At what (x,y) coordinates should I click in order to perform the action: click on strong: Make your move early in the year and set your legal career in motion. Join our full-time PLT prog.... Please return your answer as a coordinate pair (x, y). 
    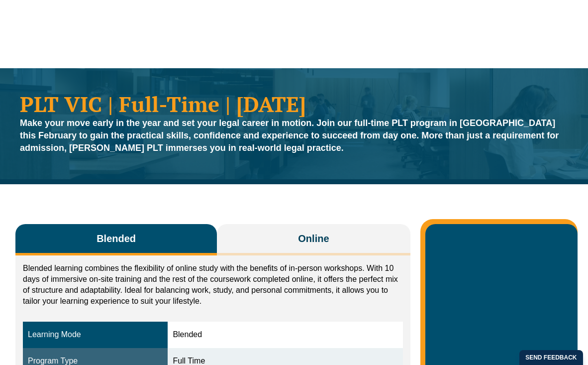
    Looking at the image, I should click on (289, 136).